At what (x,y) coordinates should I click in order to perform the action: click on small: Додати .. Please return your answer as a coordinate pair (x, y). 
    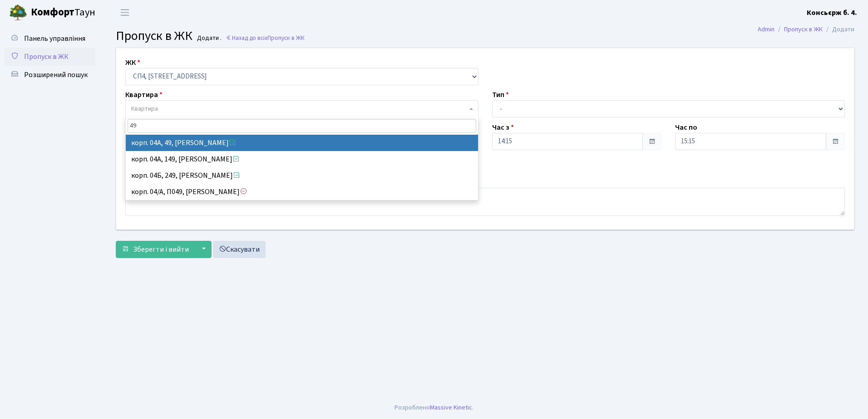
    Looking at the image, I should click on (208, 38).